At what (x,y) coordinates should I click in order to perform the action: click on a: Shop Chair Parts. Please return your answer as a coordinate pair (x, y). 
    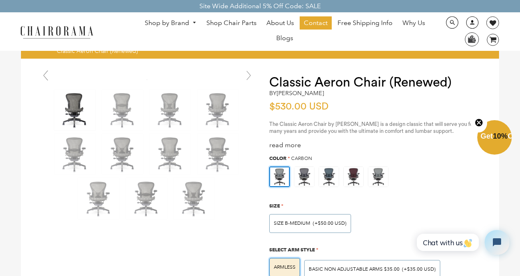
    Looking at the image, I should click on (231, 23).